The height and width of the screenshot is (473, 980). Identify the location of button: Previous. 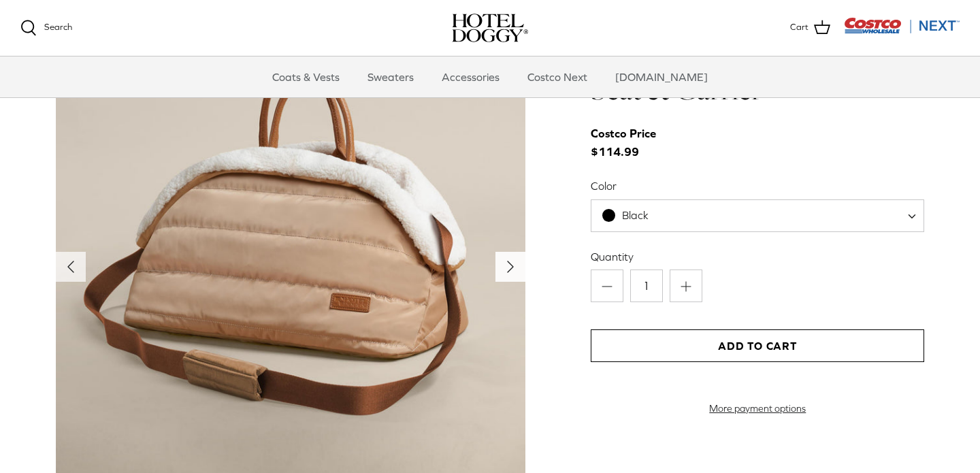
(71, 267).